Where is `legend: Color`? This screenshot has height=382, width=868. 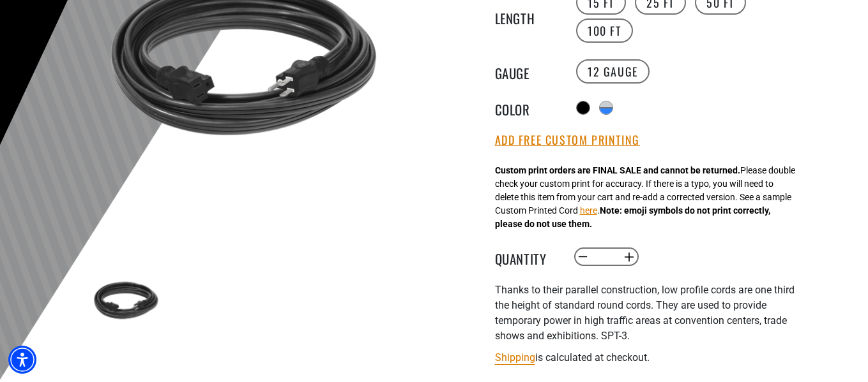
legend: Color is located at coordinates (527, 108).